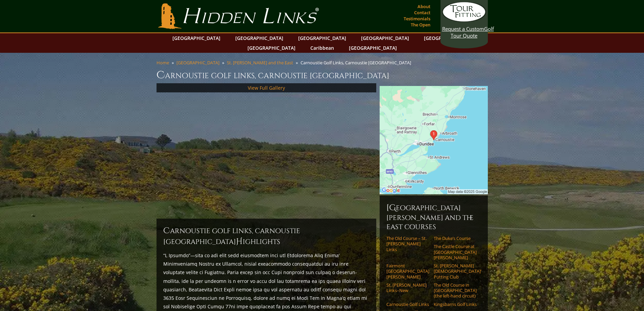  I want to click on span: H, so click(240, 241).